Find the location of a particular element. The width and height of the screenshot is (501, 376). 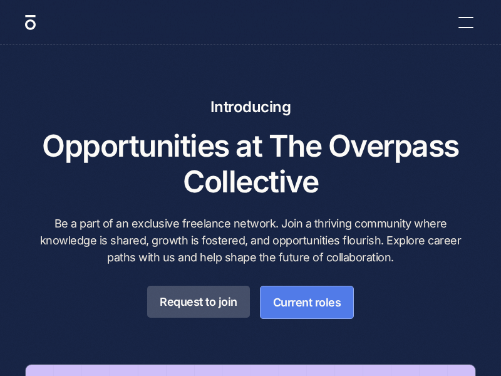

div: menu is located at coordinates (463, 23).